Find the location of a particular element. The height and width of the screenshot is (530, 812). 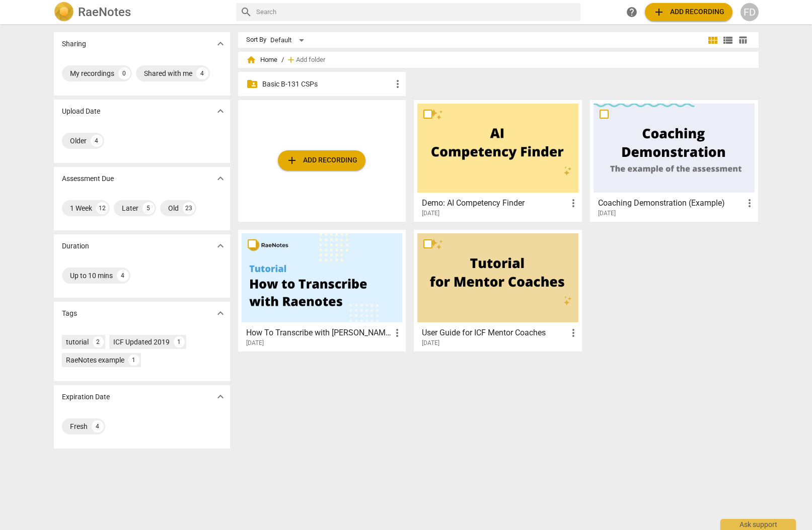

div: ICF Updated 2019 is located at coordinates (141, 341).